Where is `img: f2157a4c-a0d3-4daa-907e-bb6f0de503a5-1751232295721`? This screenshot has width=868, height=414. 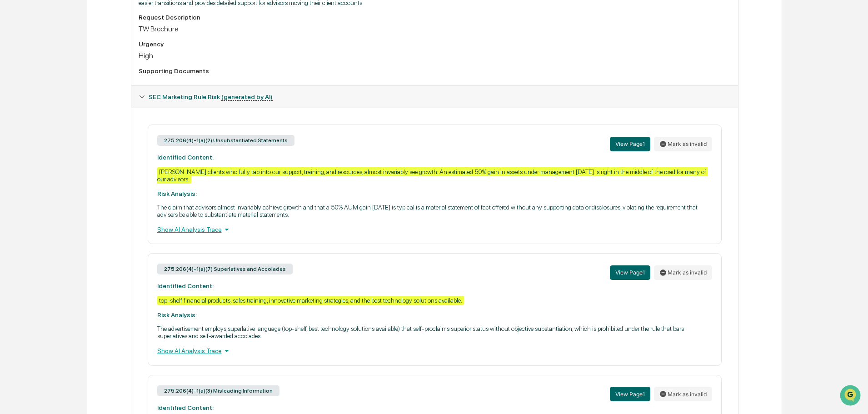
img: f2157a4c-a0d3-4daa-907e-bb6f0de503a5-1751232295721 is located at coordinates (11, 11).